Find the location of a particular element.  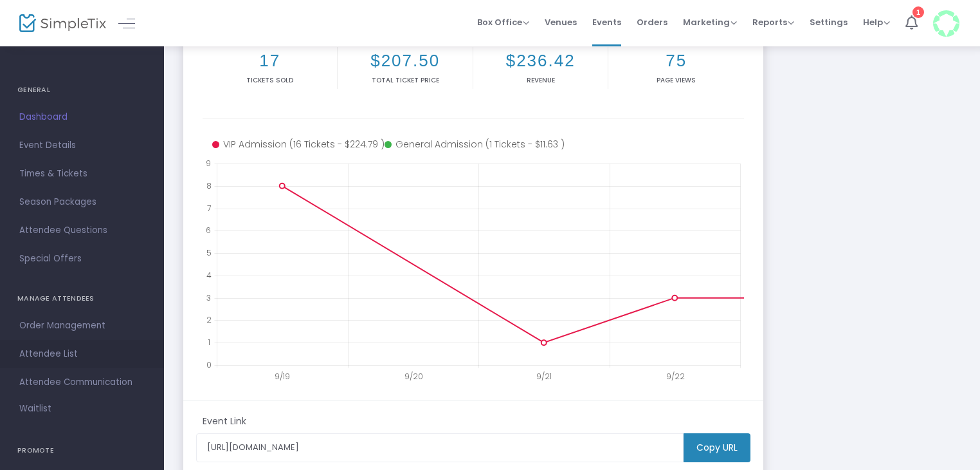

text: 9/19 is located at coordinates (282, 376).